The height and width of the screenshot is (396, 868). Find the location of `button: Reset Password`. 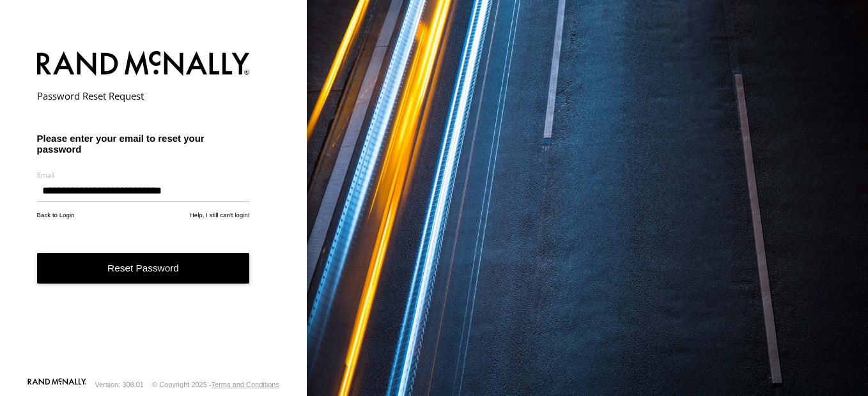

button: Reset Password is located at coordinates (143, 269).